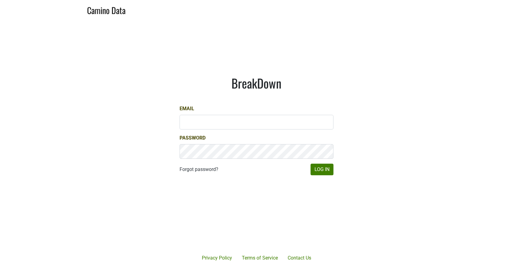 The width and height of the screenshot is (513, 269). I want to click on a: Terms of Service, so click(260, 258).